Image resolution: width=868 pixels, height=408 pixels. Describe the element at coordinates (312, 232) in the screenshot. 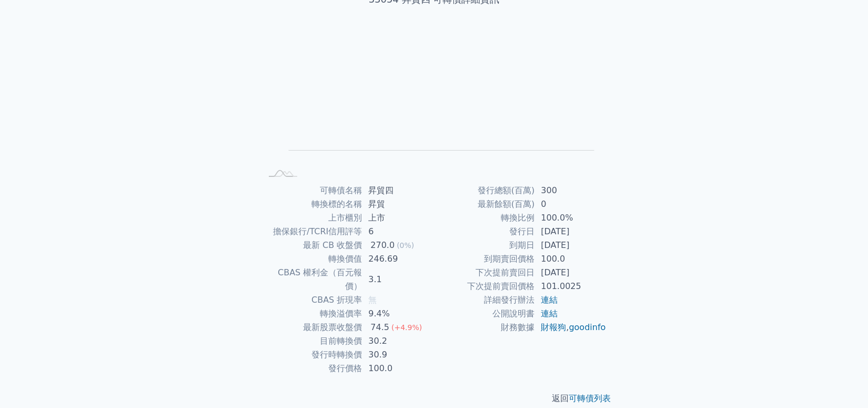

I see `td: 擔保銀行/TCRI信用評等` at that location.